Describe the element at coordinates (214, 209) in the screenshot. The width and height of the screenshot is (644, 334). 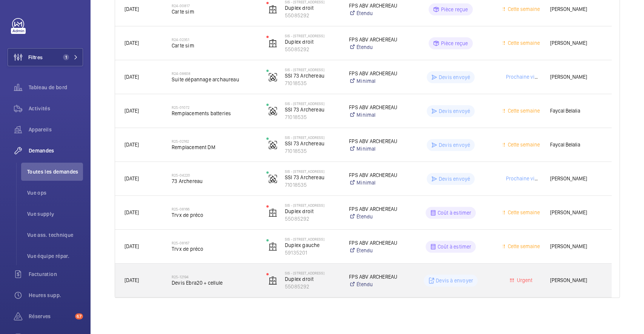
I see `h2: R25-08166` at that location.